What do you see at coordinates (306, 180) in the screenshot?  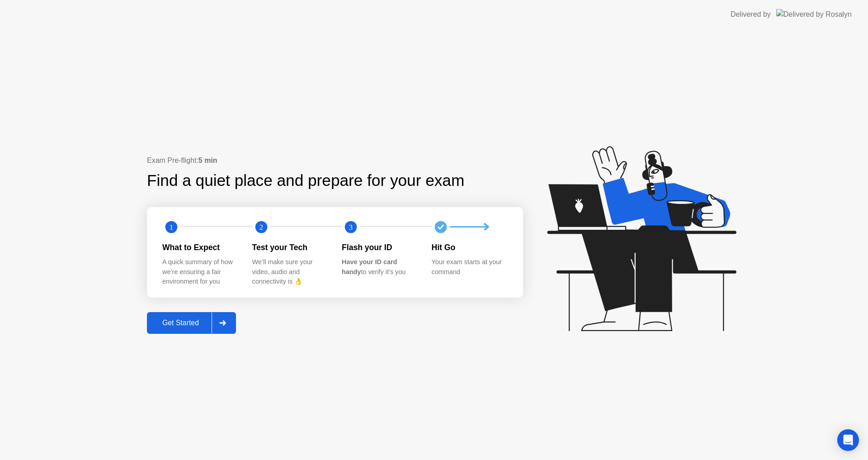 I see `div: Find a quiet place and prepare for your exam` at bounding box center [306, 180].